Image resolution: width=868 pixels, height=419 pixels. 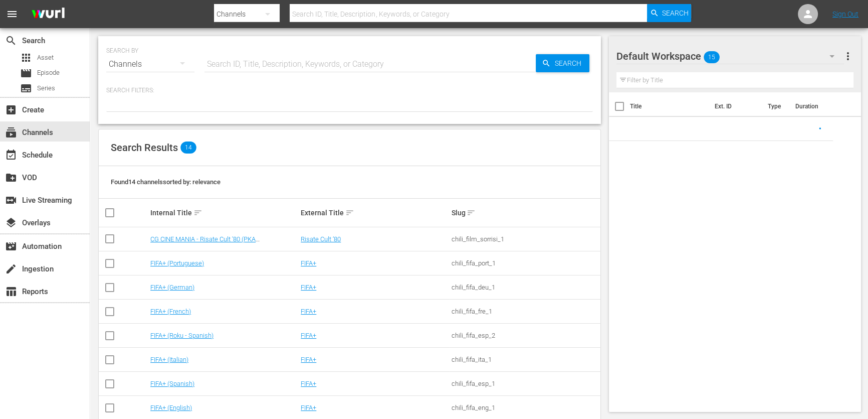 What do you see at coordinates (188, 147) in the screenshot?
I see `span: 14` at bounding box center [188, 147].